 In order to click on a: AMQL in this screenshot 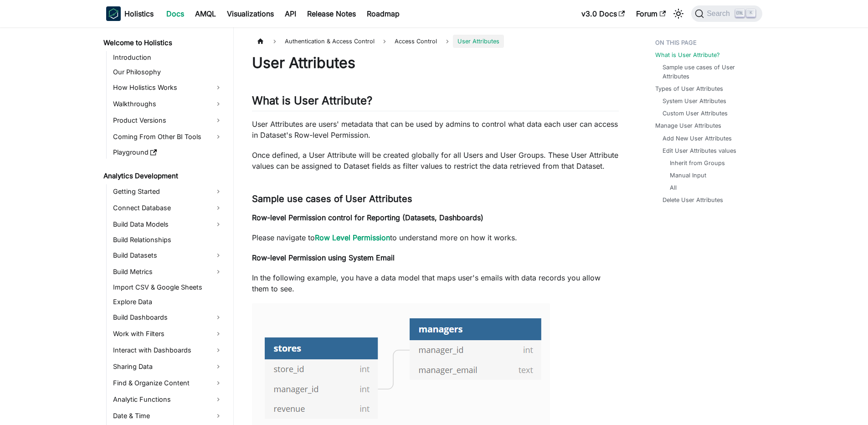, I will do `click(206, 14)`.